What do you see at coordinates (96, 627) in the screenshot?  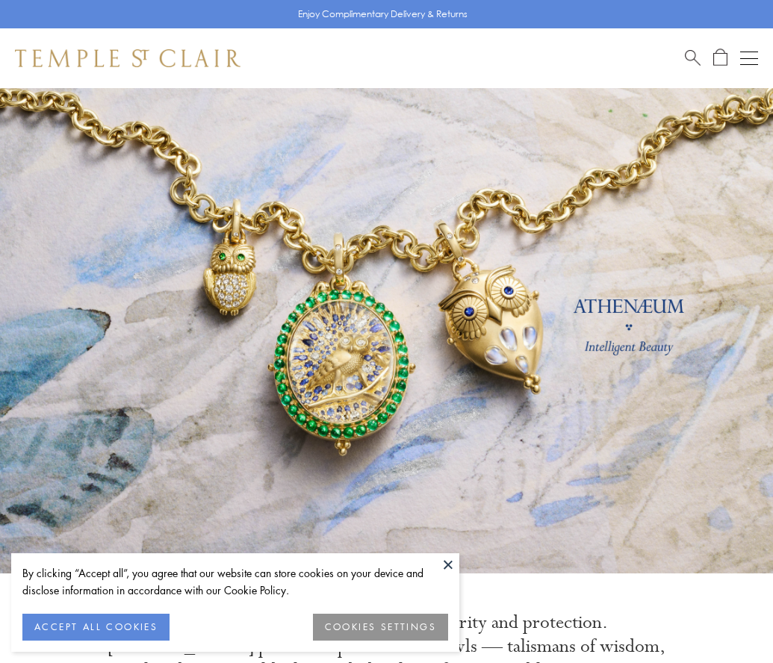 I see `button: ACCEPT ALL COOKIES` at bounding box center [96, 627].